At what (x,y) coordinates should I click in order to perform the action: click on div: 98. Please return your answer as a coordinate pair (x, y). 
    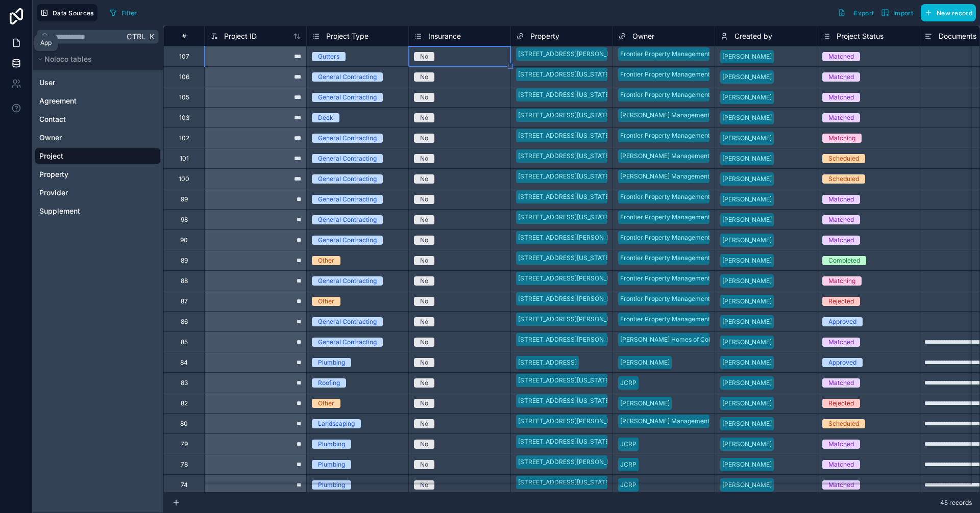
    Looking at the image, I should click on (184, 220).